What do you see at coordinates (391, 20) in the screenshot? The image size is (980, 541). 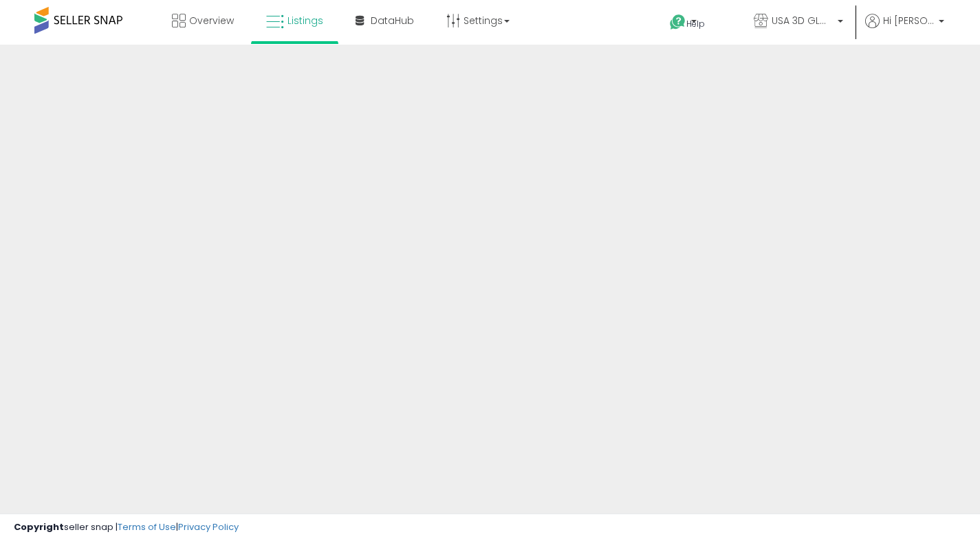 I see `span: DataHub` at bounding box center [391, 20].